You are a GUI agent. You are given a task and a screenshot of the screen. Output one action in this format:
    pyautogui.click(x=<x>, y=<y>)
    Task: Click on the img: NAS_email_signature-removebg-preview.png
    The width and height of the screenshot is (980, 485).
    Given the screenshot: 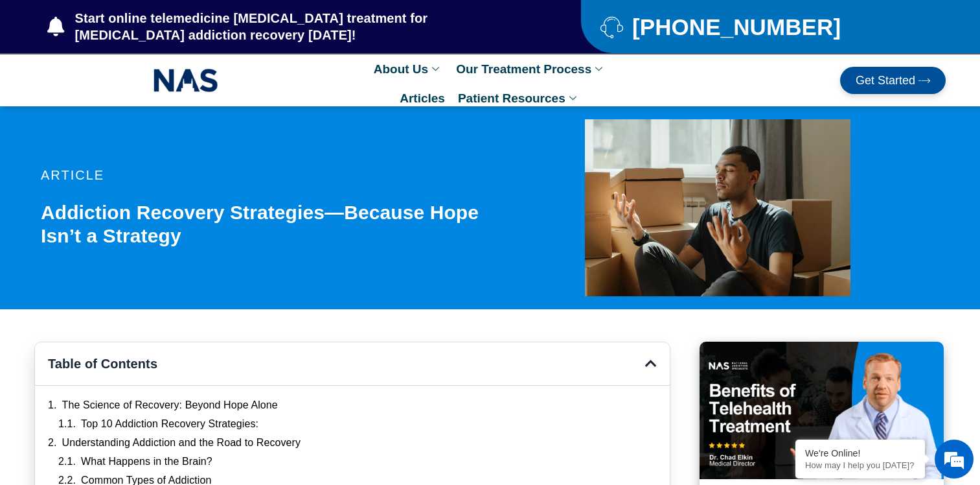 What is the action you would take?
    pyautogui.click(x=186, y=80)
    